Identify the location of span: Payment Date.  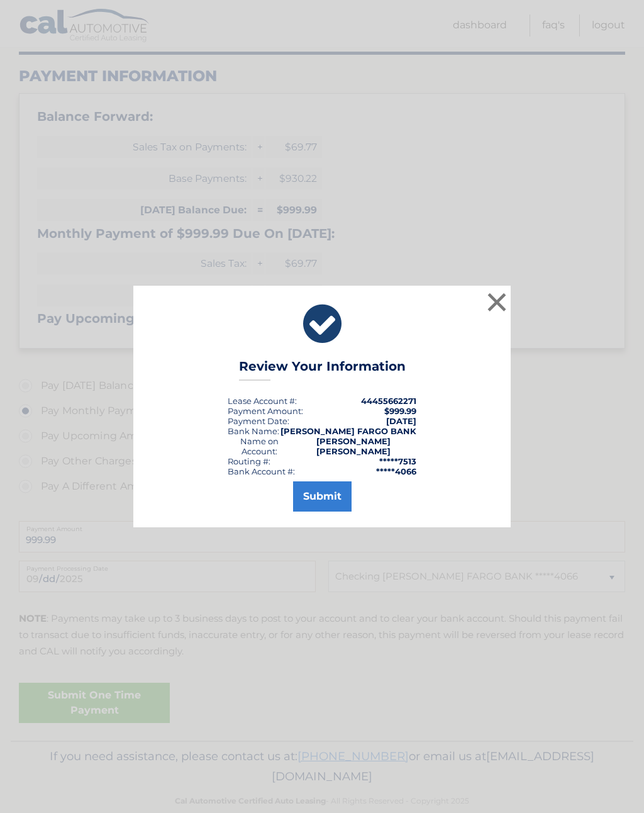
(257, 421).